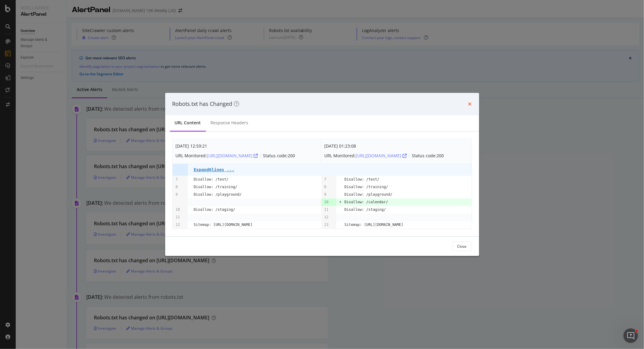 Image resolution: width=644 pixels, height=349 pixels. What do you see at coordinates (366, 202) in the screenshot?
I see `pre: Disallow: /calendar/` at bounding box center [366, 202].